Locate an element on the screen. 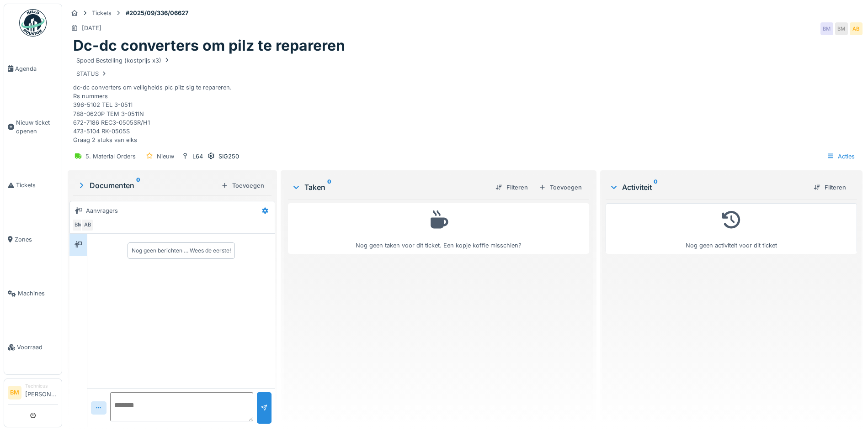 This screenshot has width=868, height=431. div: L64 is located at coordinates (198, 156).